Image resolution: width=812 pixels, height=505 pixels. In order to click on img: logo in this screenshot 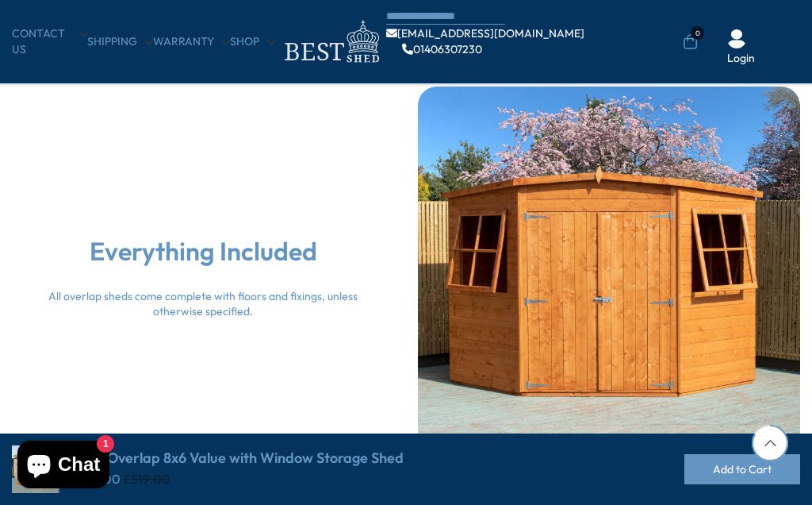, I will do `click(330, 41)`.